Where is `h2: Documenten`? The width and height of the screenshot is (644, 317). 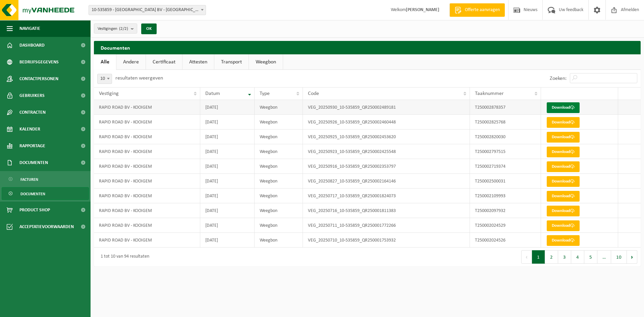 h2: Documenten is located at coordinates (367, 47).